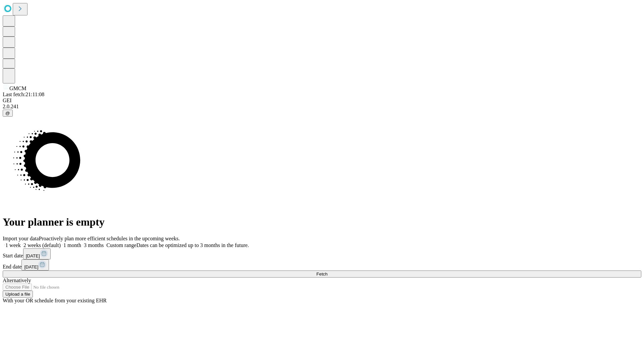 This screenshot has width=644, height=362. Describe the element at coordinates (322, 107) in the screenshot. I see `div: 2.0.241` at that location.